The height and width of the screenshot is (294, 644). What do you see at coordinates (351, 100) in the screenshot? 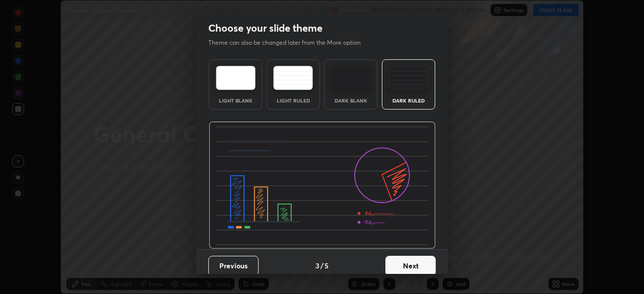
I see `div: Dark Blank` at bounding box center [351, 100].